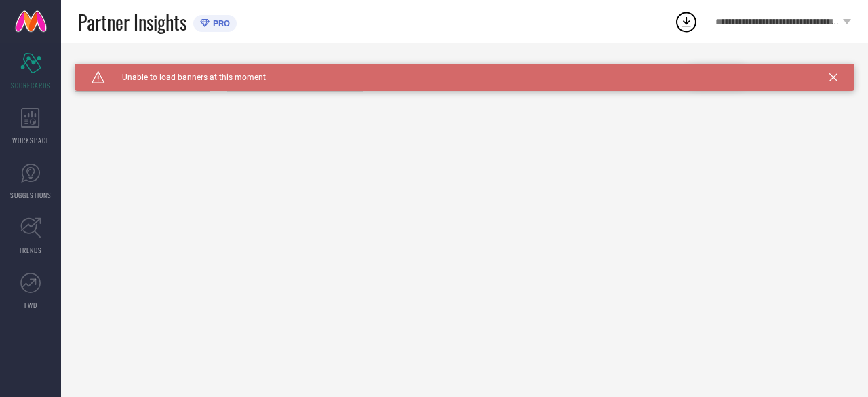 The height and width of the screenshot is (397, 868). I want to click on span: TRENDS, so click(31, 250).